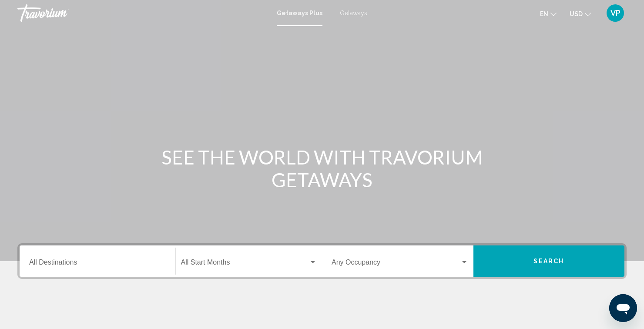  Describe the element at coordinates (548, 13) in the screenshot. I see `button: Change language` at that location.